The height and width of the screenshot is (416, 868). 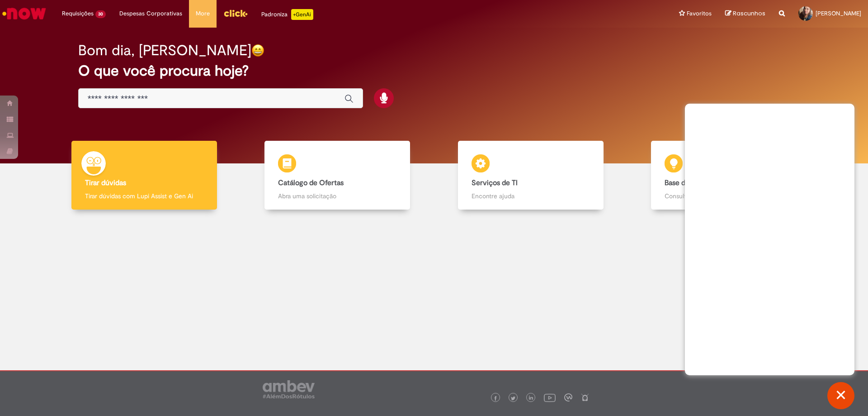 I want to click on p: Tirar dúvidas com Lupi Assist e Gen Ai, so click(x=144, y=196).